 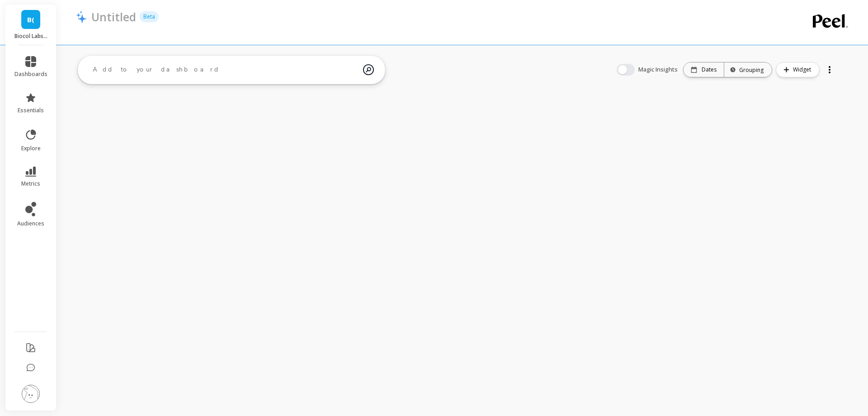 I want to click on span: Widget, so click(x=804, y=70).